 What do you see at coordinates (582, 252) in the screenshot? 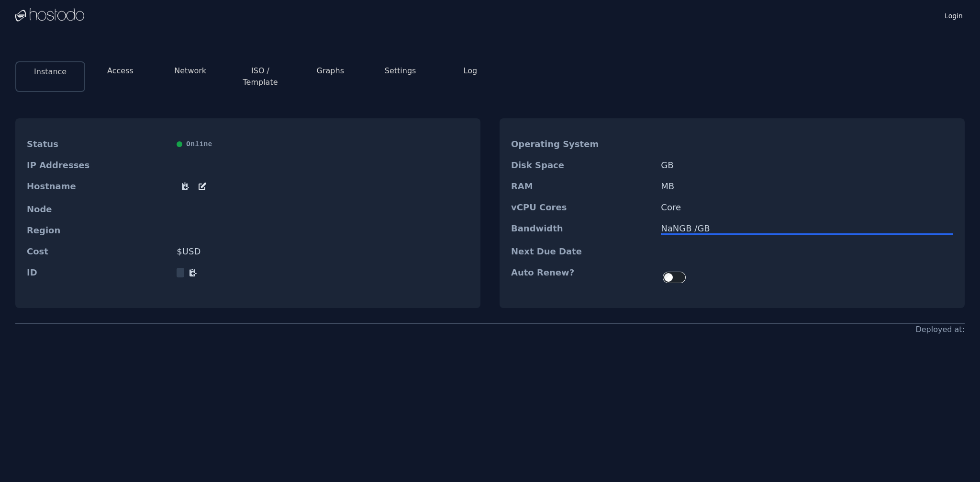
I see `dt: Next Due Date` at bounding box center [582, 252].